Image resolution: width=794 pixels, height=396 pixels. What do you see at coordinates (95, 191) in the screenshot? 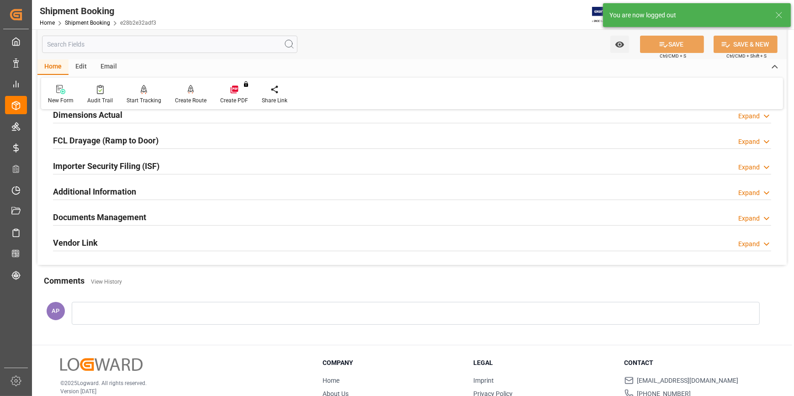
I see `h2: Additional Information` at bounding box center [95, 191].